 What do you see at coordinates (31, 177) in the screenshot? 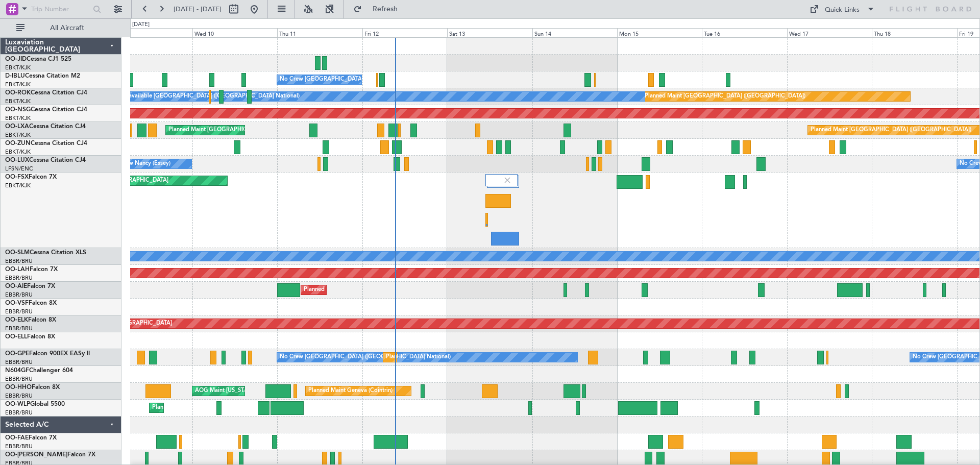
I see `a: OO-FSXFalcon 7X` at bounding box center [31, 177].